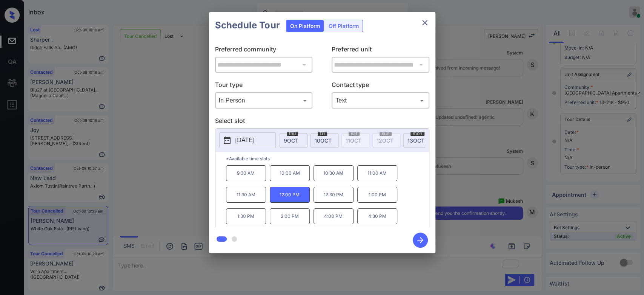  I want to click on p: 4:30 PM, so click(377, 216).